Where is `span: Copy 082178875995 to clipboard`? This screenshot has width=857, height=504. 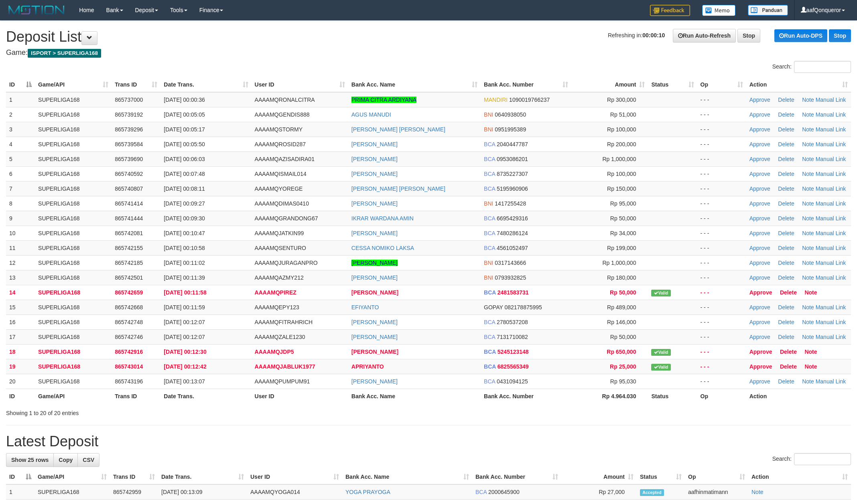
span: Copy 082178875995 to clipboard is located at coordinates (523, 307).